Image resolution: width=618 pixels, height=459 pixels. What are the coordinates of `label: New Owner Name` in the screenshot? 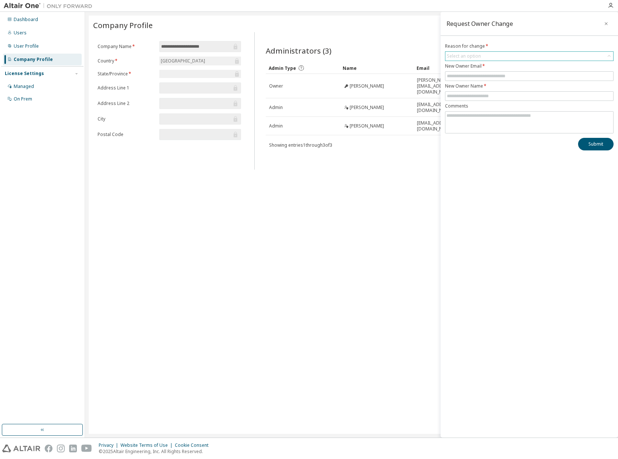 It's located at (529, 86).